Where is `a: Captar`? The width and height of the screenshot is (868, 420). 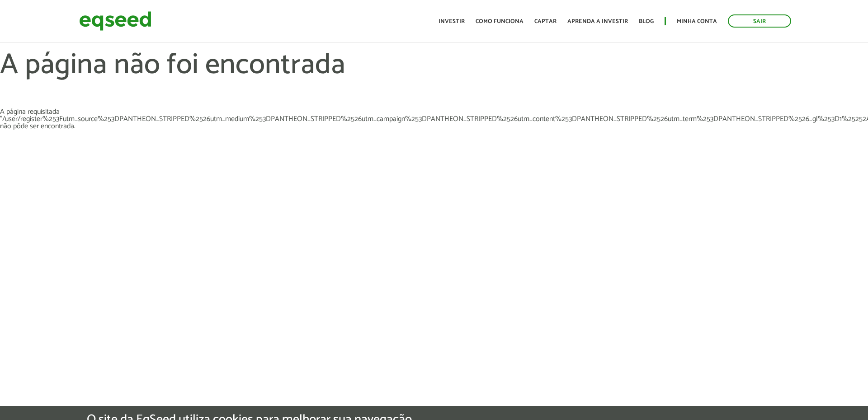
a: Captar is located at coordinates (545, 21).